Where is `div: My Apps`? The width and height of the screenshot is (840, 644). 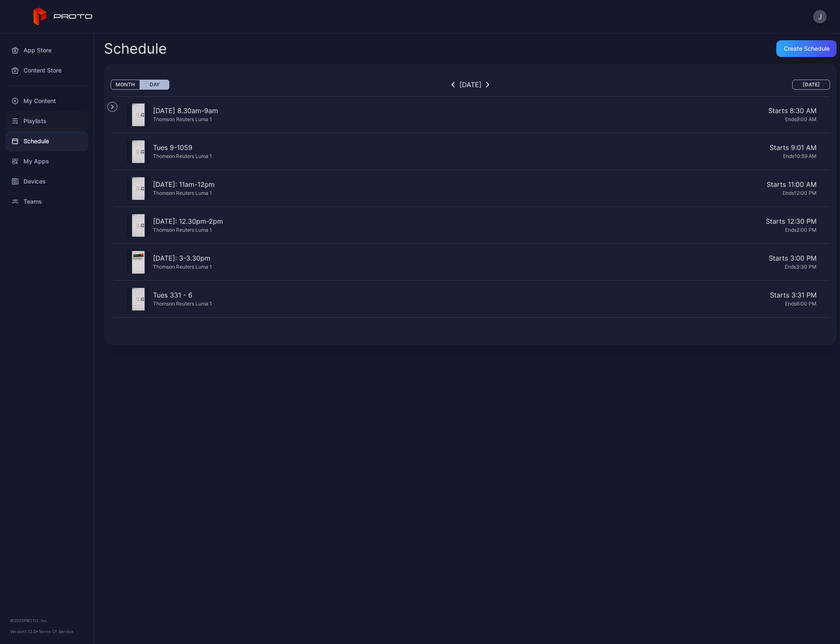
div: My Apps is located at coordinates (47, 161).